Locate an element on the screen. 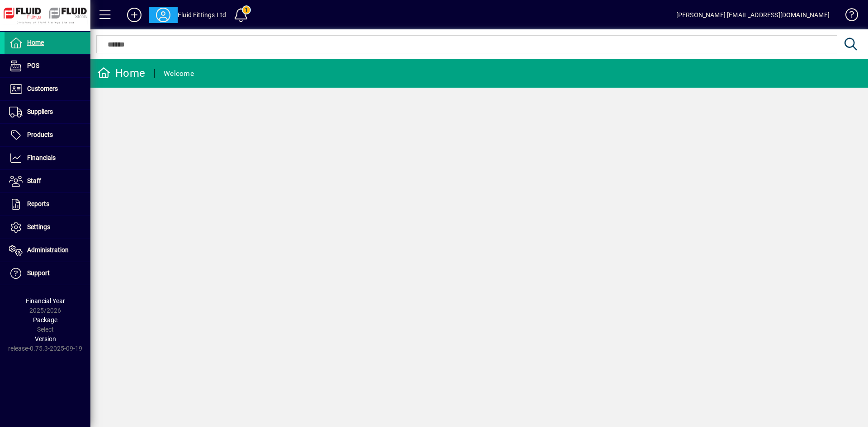  span: Customers is located at coordinates (42, 89).